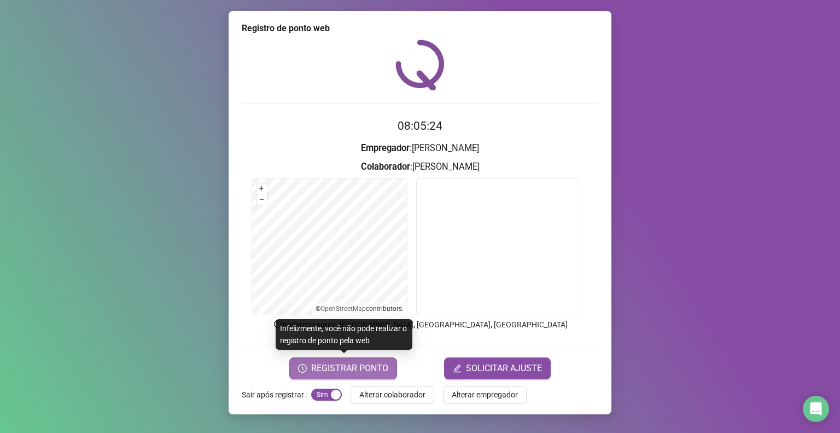 This screenshot has height=433, width=840. I want to click on button: Alterar empregador, so click(485, 394).